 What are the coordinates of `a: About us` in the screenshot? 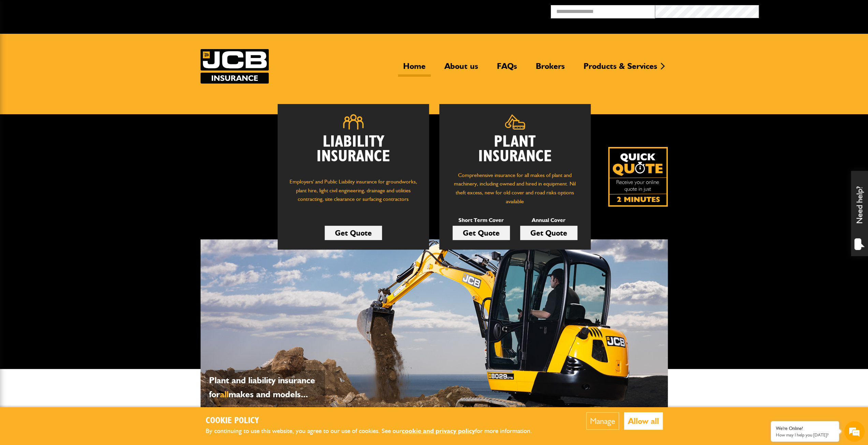 It's located at (461, 69).